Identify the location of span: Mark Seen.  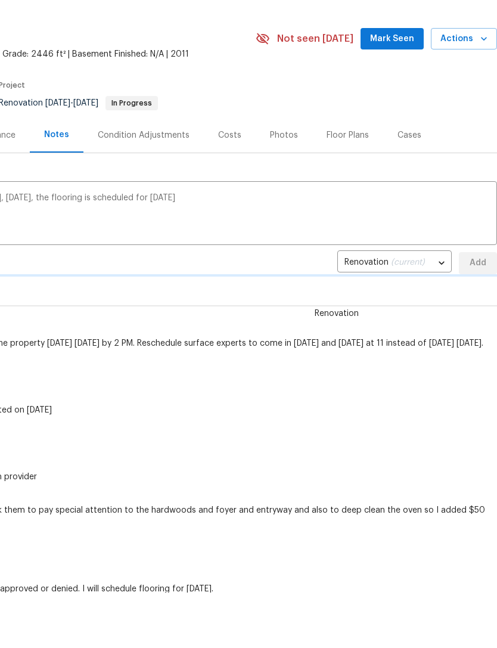
(392, 39).